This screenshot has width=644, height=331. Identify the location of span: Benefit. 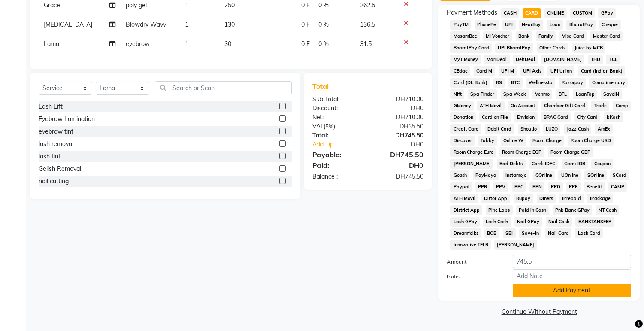
(594, 187).